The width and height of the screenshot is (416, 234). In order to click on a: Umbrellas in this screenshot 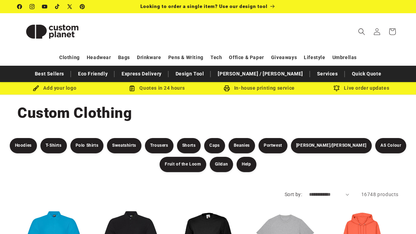, I will do `click(344, 57)`.